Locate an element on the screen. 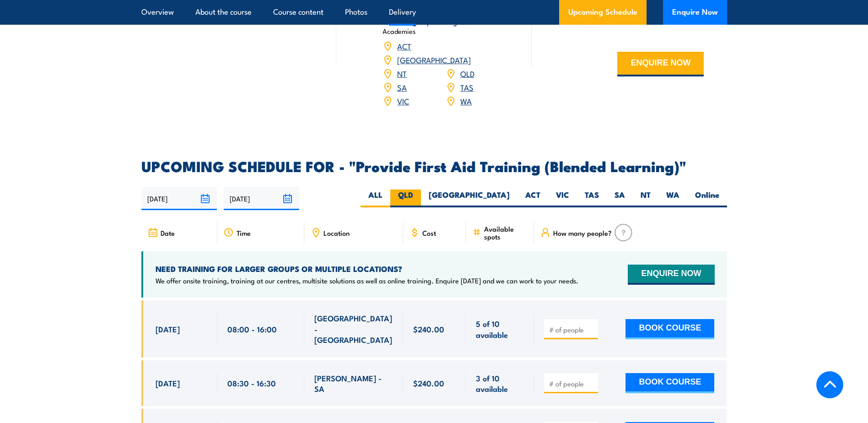  a: QLD is located at coordinates (467, 73).